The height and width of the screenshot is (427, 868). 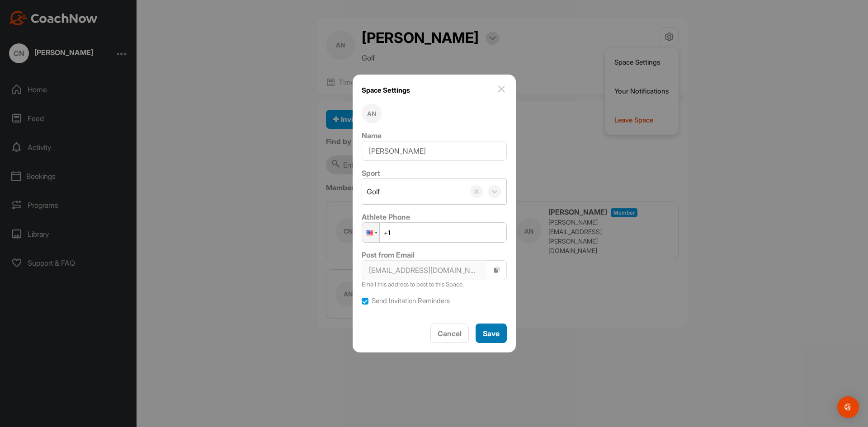 What do you see at coordinates (501, 89) in the screenshot?
I see `img: close` at bounding box center [501, 89].